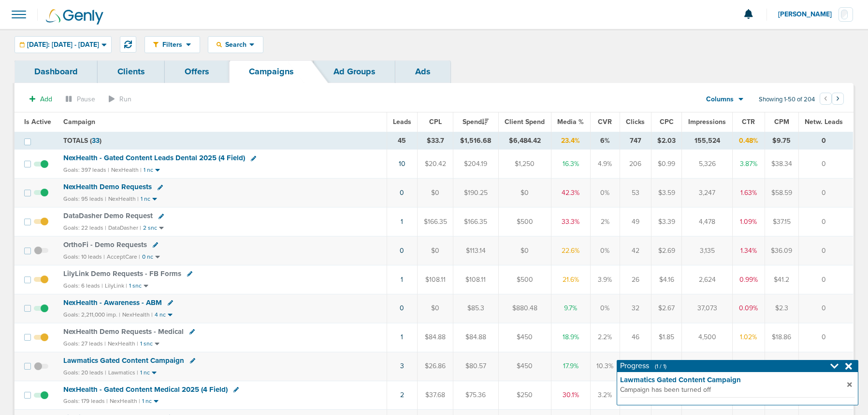 The height and width of the screenshot is (415, 868). What do you see at coordinates (85, 228) in the screenshot?
I see `small: Goals: 22 leads |` at bounding box center [85, 228].